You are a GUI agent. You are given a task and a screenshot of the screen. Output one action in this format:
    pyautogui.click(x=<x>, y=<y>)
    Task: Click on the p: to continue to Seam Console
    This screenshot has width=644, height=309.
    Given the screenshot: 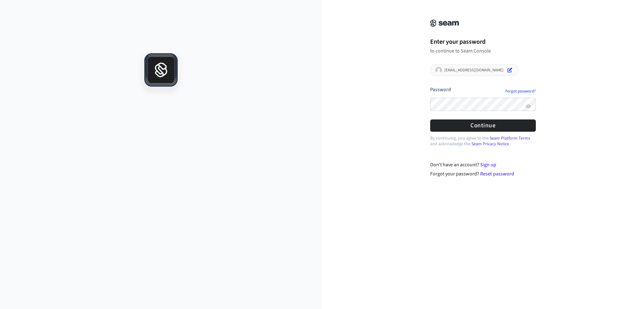 What is the action you would take?
    pyautogui.click(x=483, y=51)
    